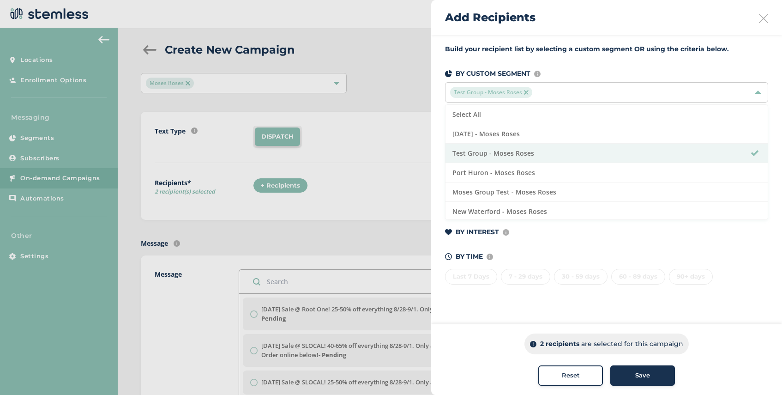 The image size is (782, 395). I want to click on img: icon-close-accent-8a337256.svg, so click(526, 92).